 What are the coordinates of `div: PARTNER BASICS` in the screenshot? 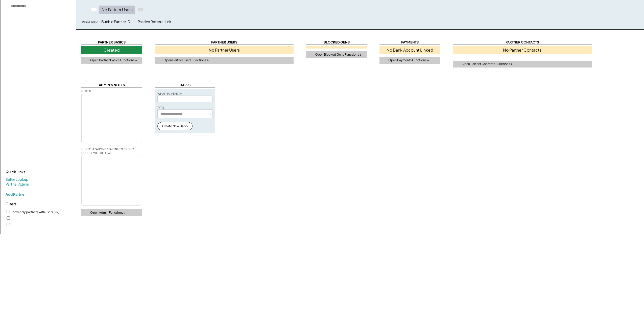 It's located at (111, 42).